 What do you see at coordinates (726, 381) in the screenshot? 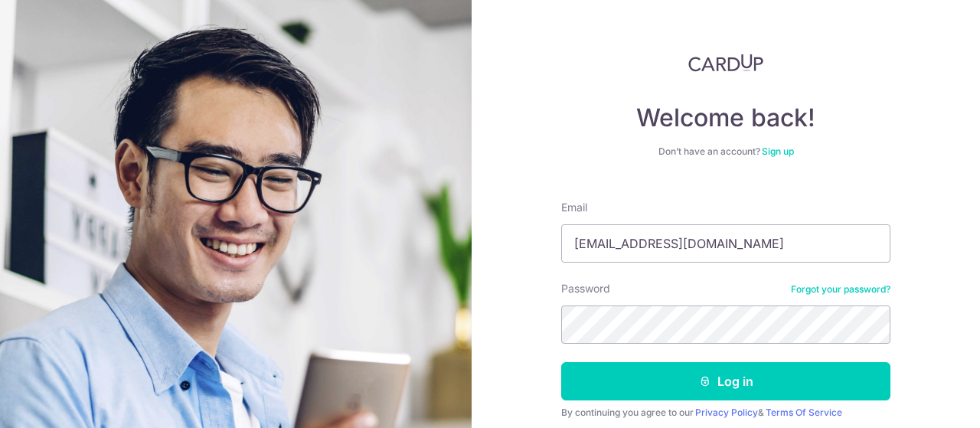
I see `button: Log in` at bounding box center [726, 381].